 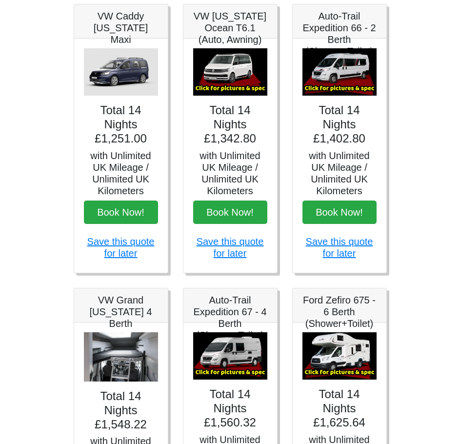 What do you see at coordinates (340, 409) in the screenshot?
I see `h4: Total 14 Nights £1,625.64` at bounding box center [340, 409].